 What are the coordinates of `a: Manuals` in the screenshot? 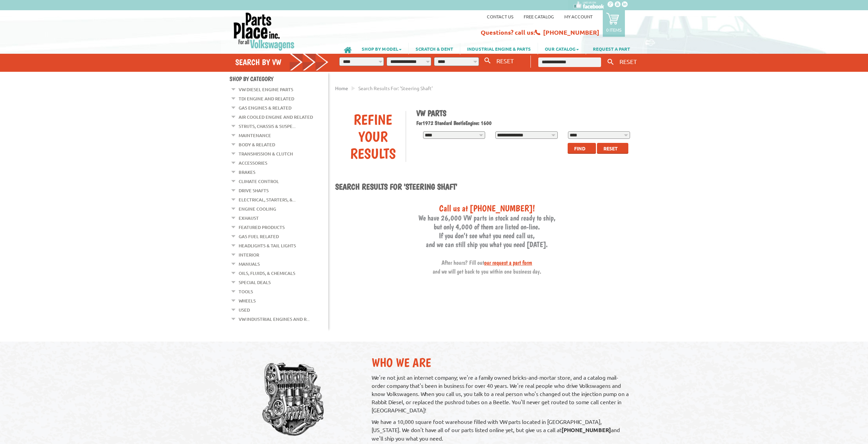 It's located at (249, 264).